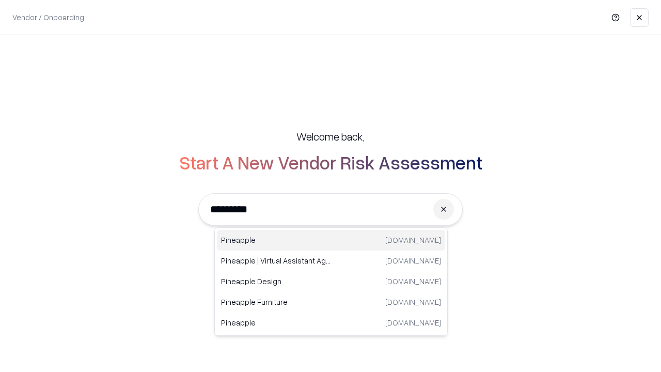 This screenshot has height=372, width=661. I want to click on p: Pineapple | Virtual Assistant Agency, so click(276, 260).